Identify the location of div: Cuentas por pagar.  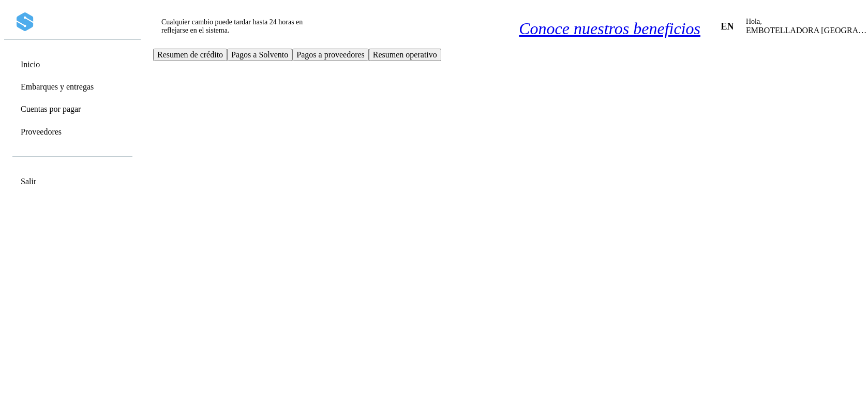
(68, 111).